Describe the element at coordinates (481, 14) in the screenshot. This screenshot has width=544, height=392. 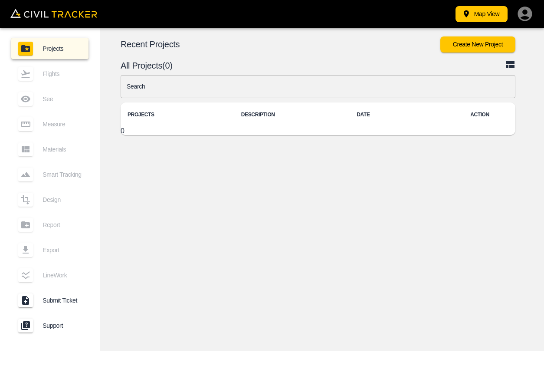
I see `button: Map View` at that location.